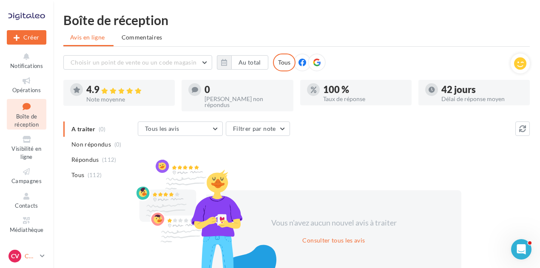  What do you see at coordinates (334, 223) in the screenshot?
I see `div: Vous n'avez aucun nouvel avis à traiter` at bounding box center [334, 223].